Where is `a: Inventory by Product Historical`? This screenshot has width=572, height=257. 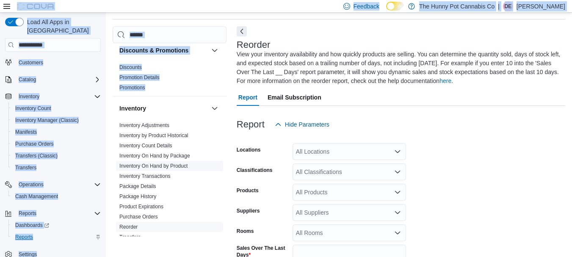 a: Inventory by Product Historical is located at coordinates (154, 136).